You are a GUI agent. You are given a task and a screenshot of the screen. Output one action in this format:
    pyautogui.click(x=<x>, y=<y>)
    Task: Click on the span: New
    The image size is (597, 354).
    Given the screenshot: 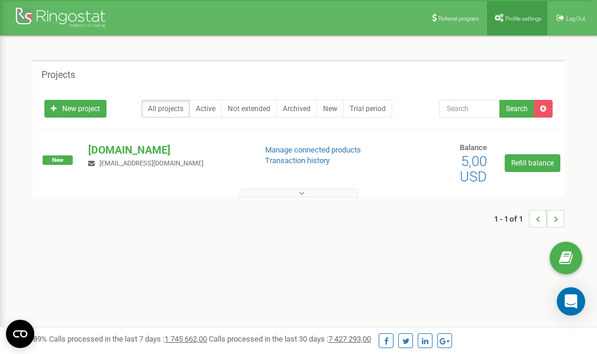 What is the action you would take?
    pyautogui.click(x=57, y=160)
    